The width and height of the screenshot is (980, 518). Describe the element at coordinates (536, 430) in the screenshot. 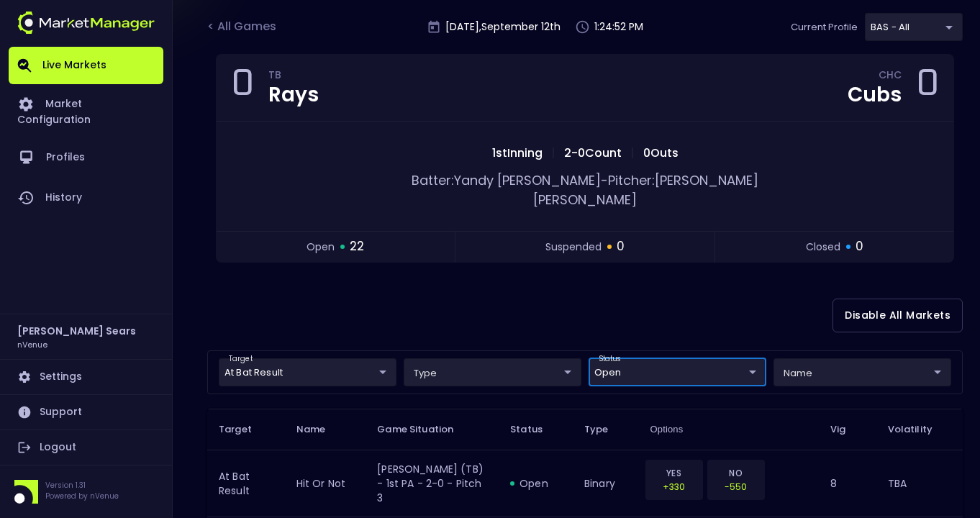

I see `span: Status` at that location.